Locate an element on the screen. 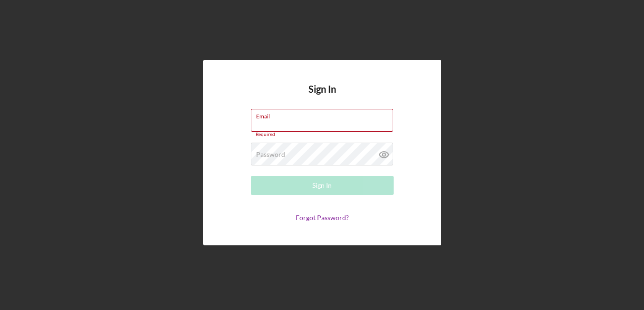  label: Password is located at coordinates (270, 155).